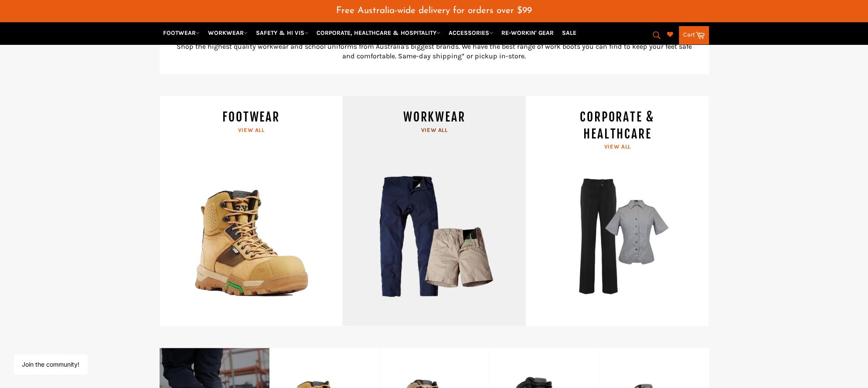 Image resolution: width=868 pixels, height=388 pixels. What do you see at coordinates (282, 33) in the screenshot?
I see `a: SAFETY & HI VIS` at bounding box center [282, 33].